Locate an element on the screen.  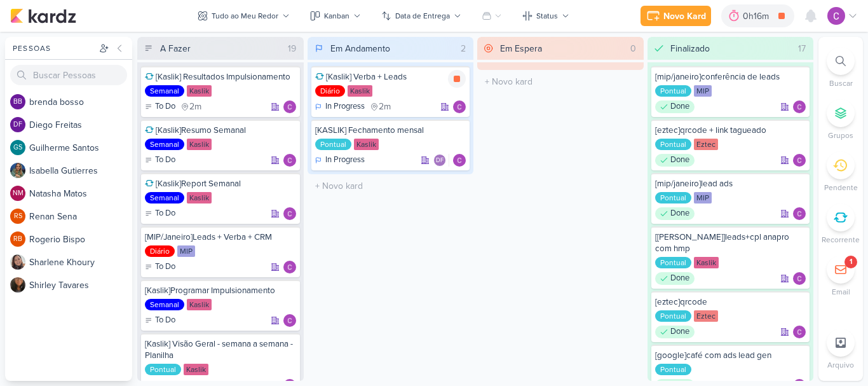
p: Grupos is located at coordinates (841, 136).